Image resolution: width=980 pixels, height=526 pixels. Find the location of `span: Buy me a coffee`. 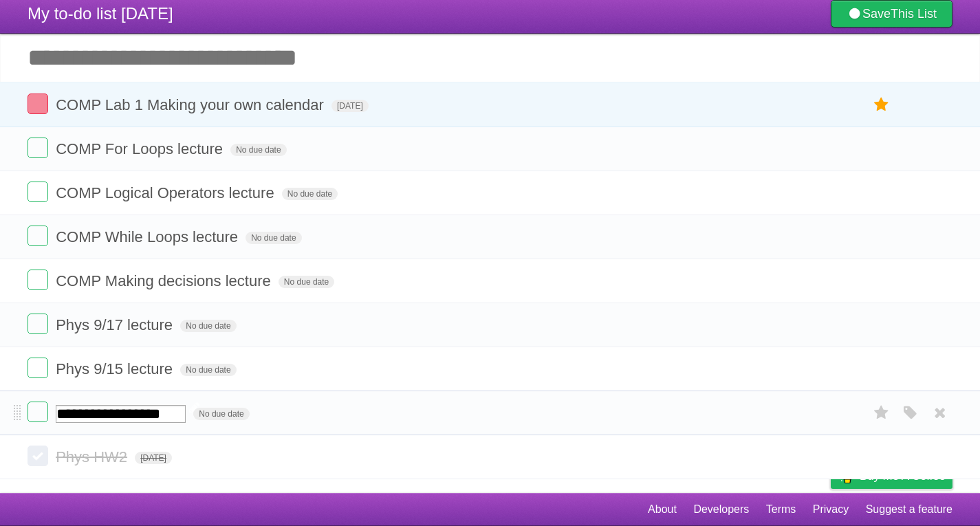

span: Buy me a coffee is located at coordinates (902, 476).